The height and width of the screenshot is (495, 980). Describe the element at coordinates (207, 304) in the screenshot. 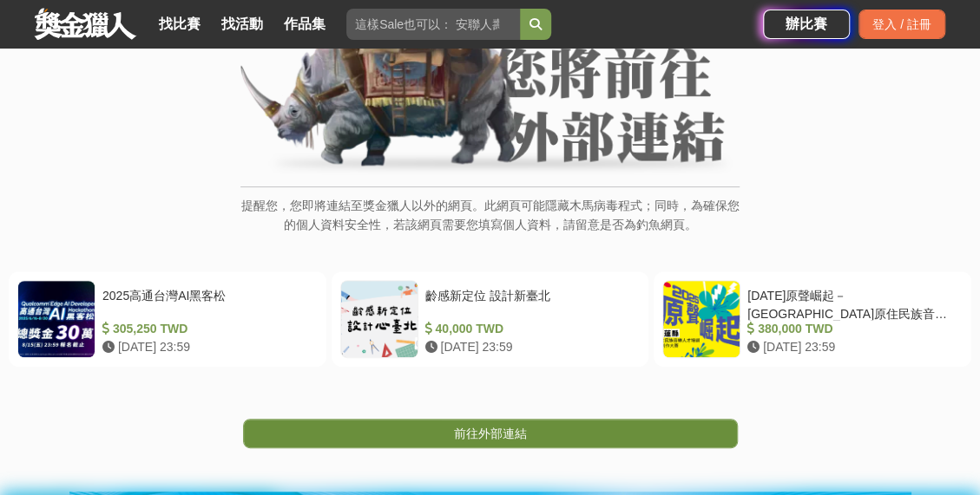

I see `div: 2025高通台灣AI黑客松` at that location.